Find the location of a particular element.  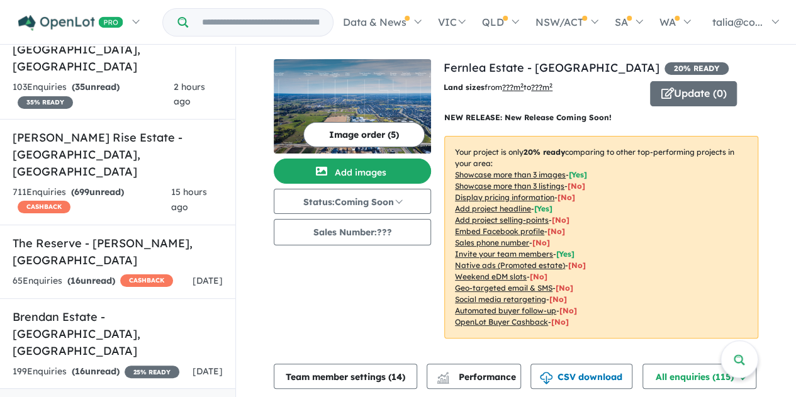

u: Social media retargeting is located at coordinates (500, 299).